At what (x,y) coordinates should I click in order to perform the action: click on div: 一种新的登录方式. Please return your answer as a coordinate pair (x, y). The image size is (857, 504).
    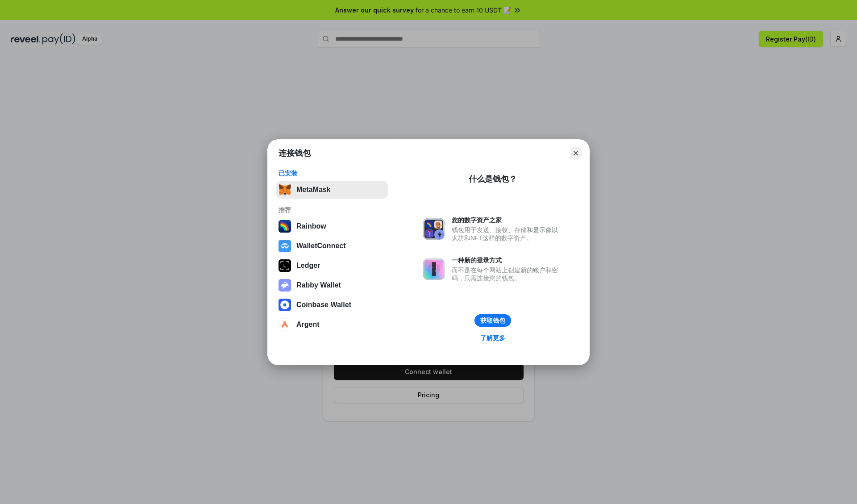
    Looking at the image, I should click on (507, 261).